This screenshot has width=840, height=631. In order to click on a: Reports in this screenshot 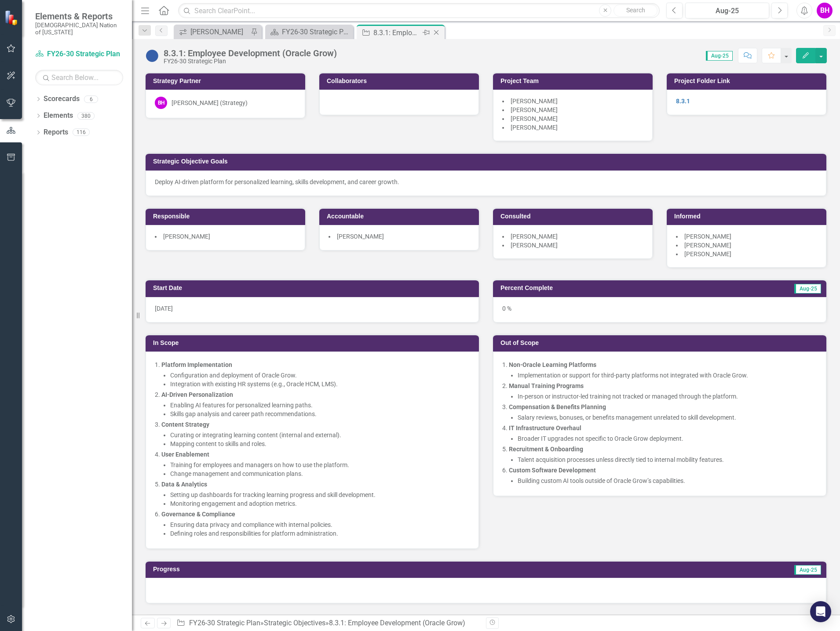, I will do `click(56, 133)`.